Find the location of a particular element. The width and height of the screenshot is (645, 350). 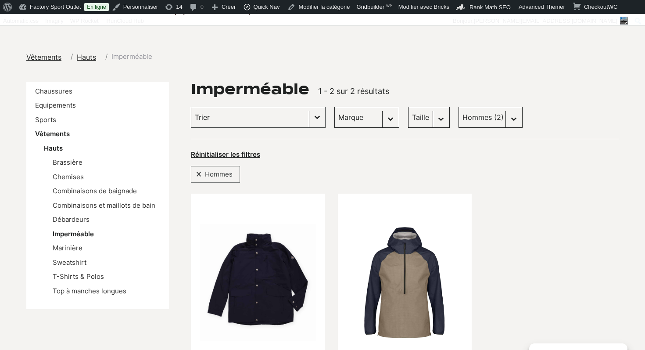

button: Basculer la liste is located at coordinates (317, 117).